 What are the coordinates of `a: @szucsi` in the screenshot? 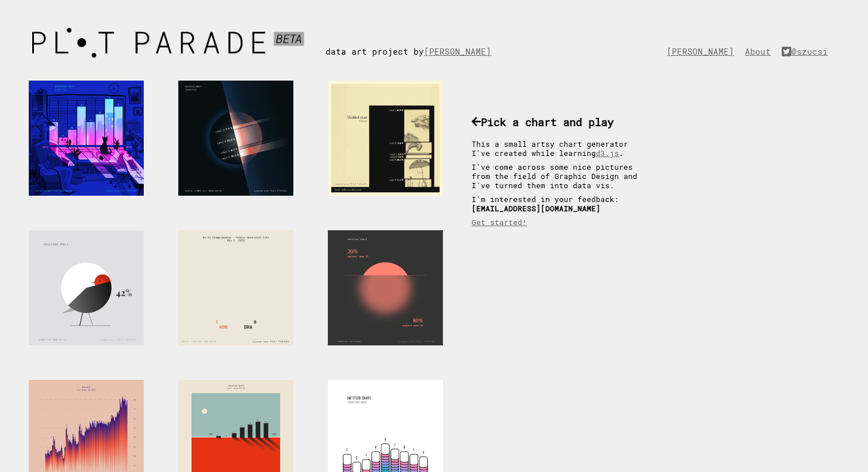 It's located at (808, 51).